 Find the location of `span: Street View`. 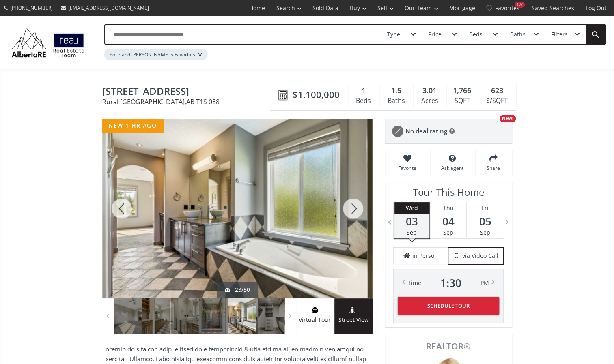

span: Street View is located at coordinates (353, 320).